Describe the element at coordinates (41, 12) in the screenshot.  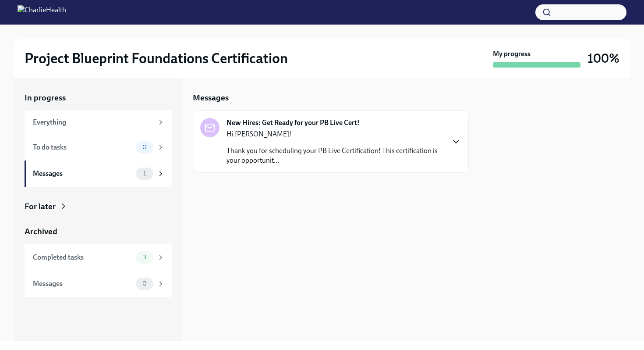
I see `img: CharlieHealth` at that location.